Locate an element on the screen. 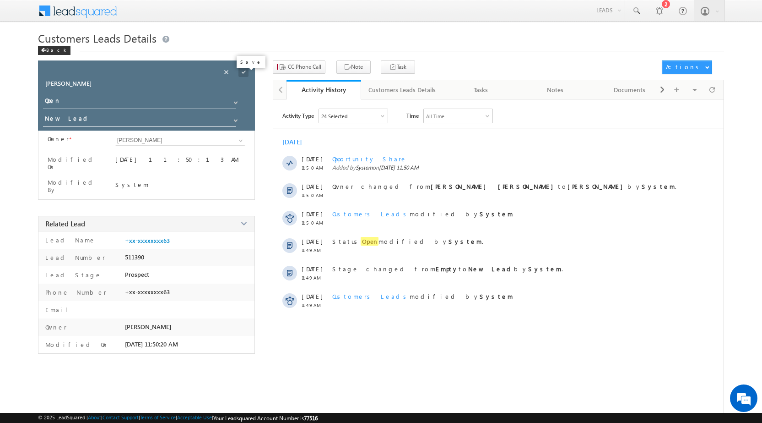 This screenshot has height=423, width=762. span: Activity Type is located at coordinates (298, 115).